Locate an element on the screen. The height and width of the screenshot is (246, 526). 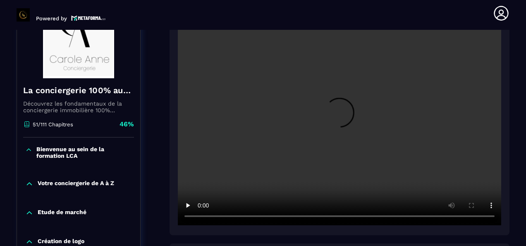
p: 51/111 Chapitres is located at coordinates (53, 124).